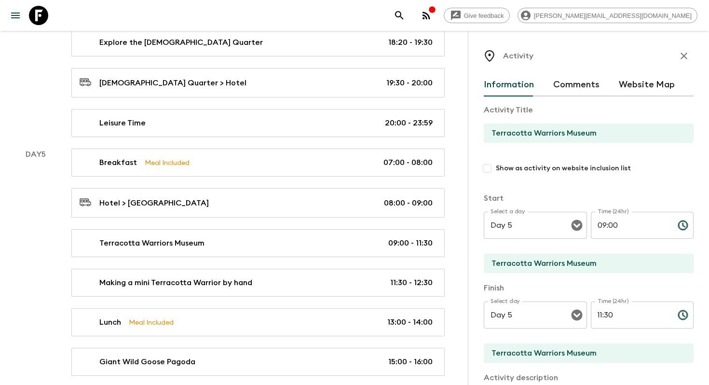 The height and width of the screenshot is (385, 709). Describe the element at coordinates (683, 315) in the screenshot. I see `button: Choose time, selected time is 11:30 AM` at that location.